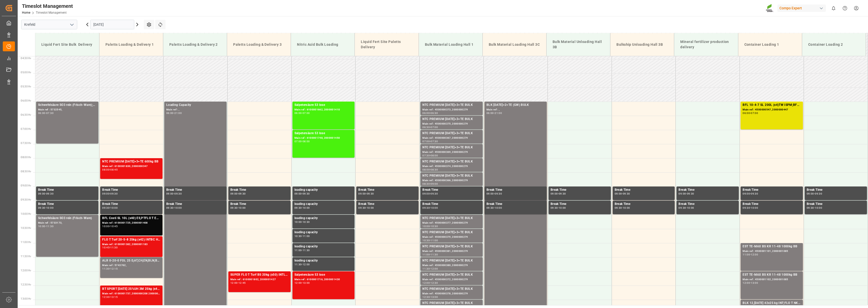 The width and height of the screenshot is (868, 308). What do you see at coordinates (112, 24) in the screenshot?
I see `input: DD.MM.YYYY` at bounding box center [112, 24].